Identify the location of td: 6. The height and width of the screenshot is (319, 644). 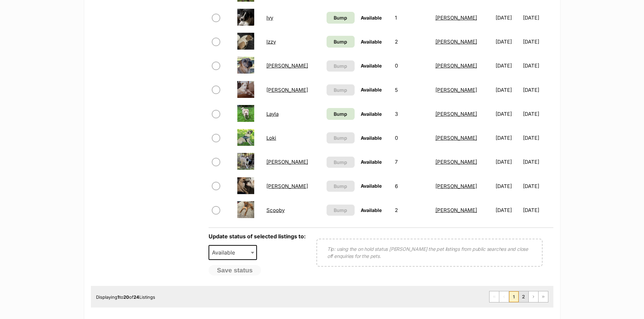
(412, 186).